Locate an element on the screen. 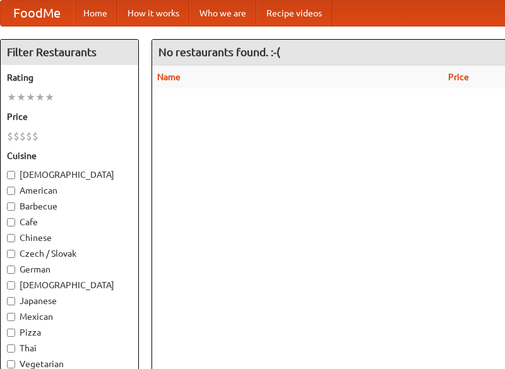 This screenshot has width=505, height=369. input: Barbecue is located at coordinates (11, 207).